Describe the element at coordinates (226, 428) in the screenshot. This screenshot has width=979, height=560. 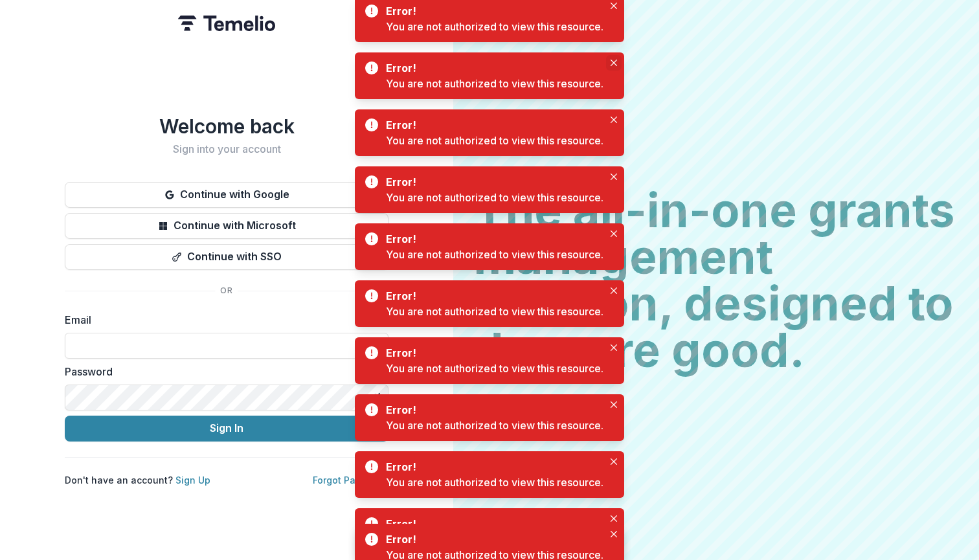
I see `button: Sign In` at that location.